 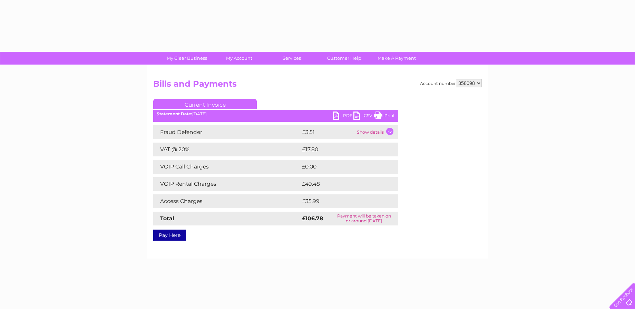 What do you see at coordinates (187, 58) in the screenshot?
I see `a: My Clear Business` at bounding box center [187, 58].